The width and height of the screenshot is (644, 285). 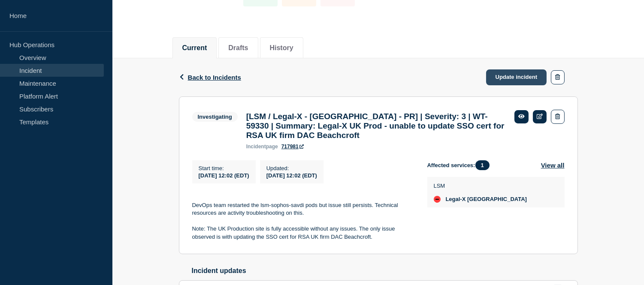 What do you see at coordinates (224, 168) in the screenshot?
I see `p: Start time :` at bounding box center [224, 168].